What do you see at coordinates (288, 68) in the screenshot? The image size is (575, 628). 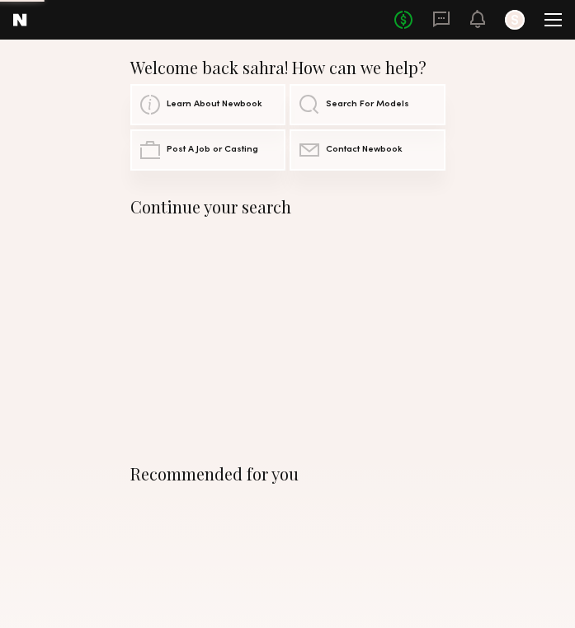 I see `div: Welcome back sahra! How can we help?` at bounding box center [288, 68].